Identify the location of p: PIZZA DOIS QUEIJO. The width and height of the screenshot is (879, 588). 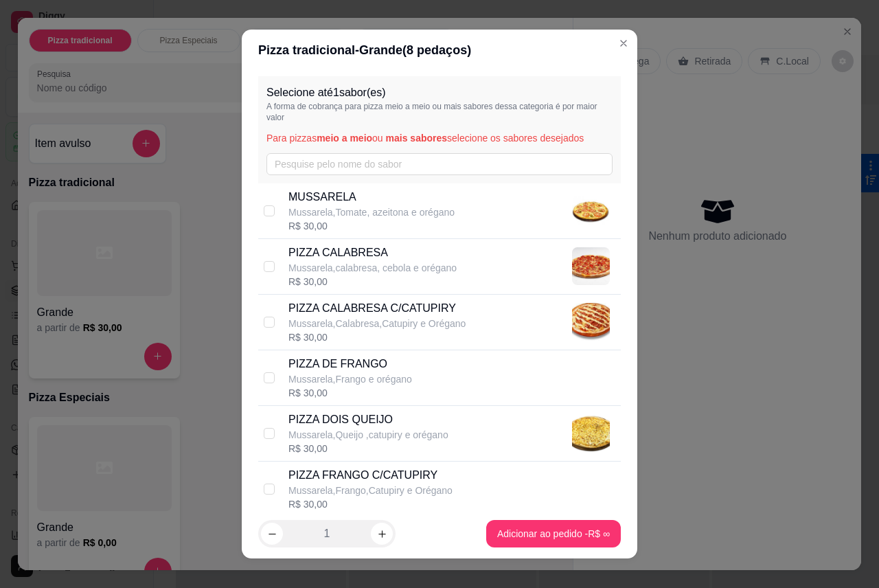
(368, 420).